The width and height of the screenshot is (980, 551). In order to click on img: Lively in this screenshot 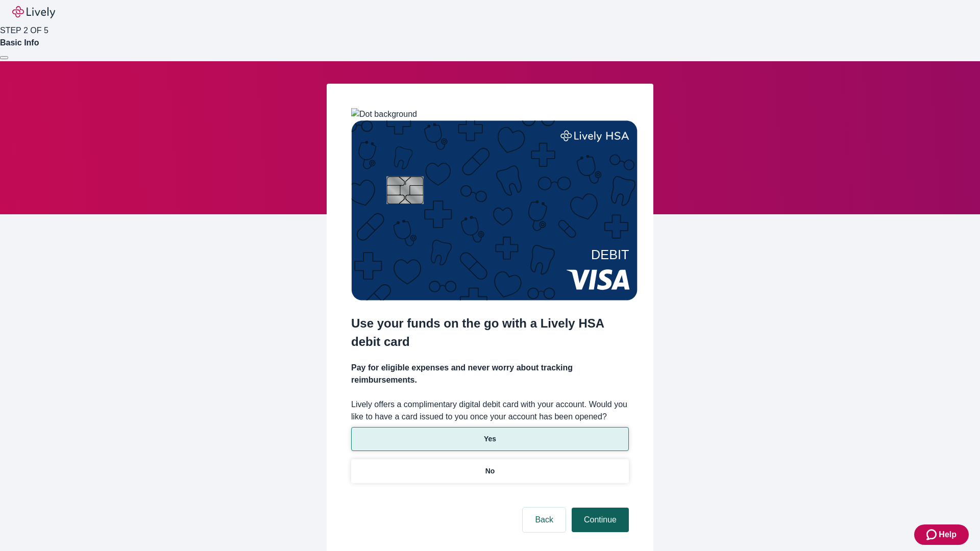, I will do `click(33, 13)`.